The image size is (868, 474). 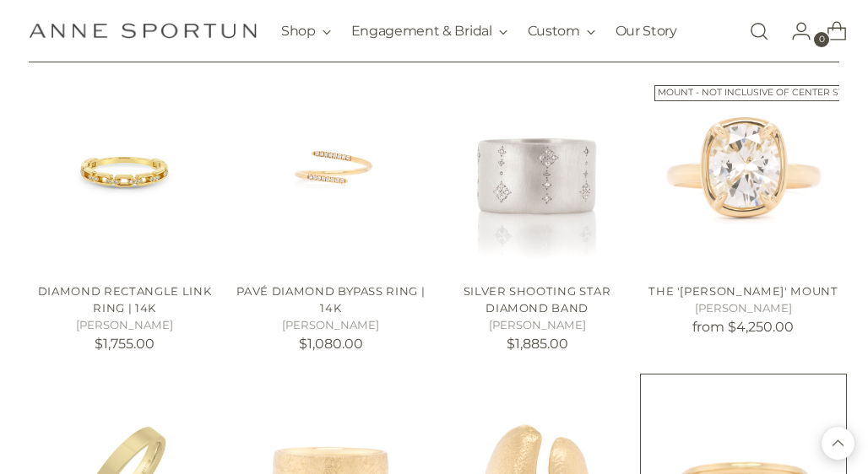 I want to click on span: 0, so click(x=821, y=41).